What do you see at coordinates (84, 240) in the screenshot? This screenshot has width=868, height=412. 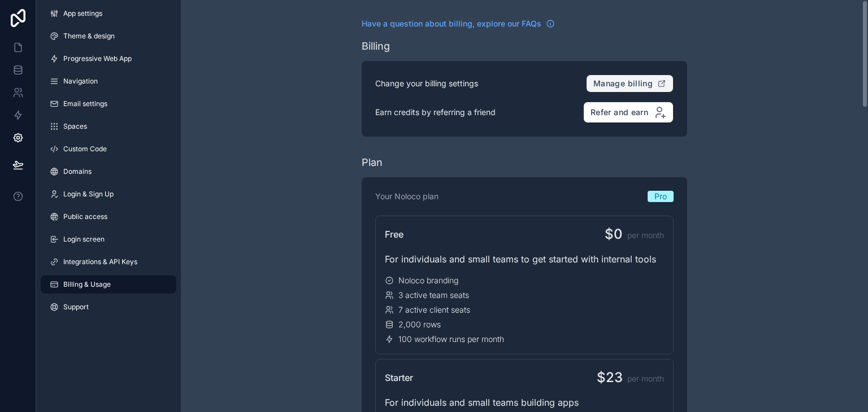 I see `span: Login screen` at bounding box center [84, 240].